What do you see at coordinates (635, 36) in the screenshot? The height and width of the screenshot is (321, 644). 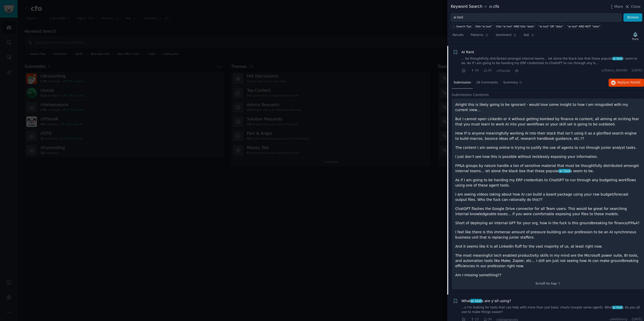 I see `button: Track` at bounding box center [635, 36].